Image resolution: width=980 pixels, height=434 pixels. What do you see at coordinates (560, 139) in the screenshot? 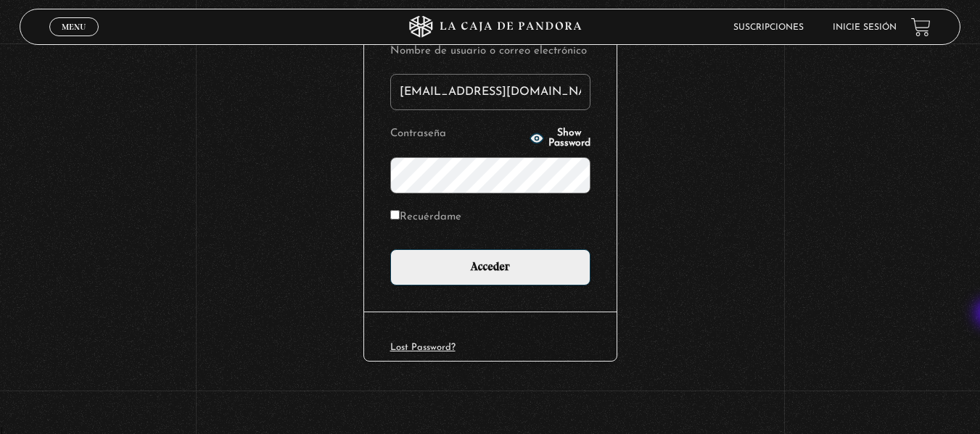
I see `button: Show Password` at bounding box center [560, 139].